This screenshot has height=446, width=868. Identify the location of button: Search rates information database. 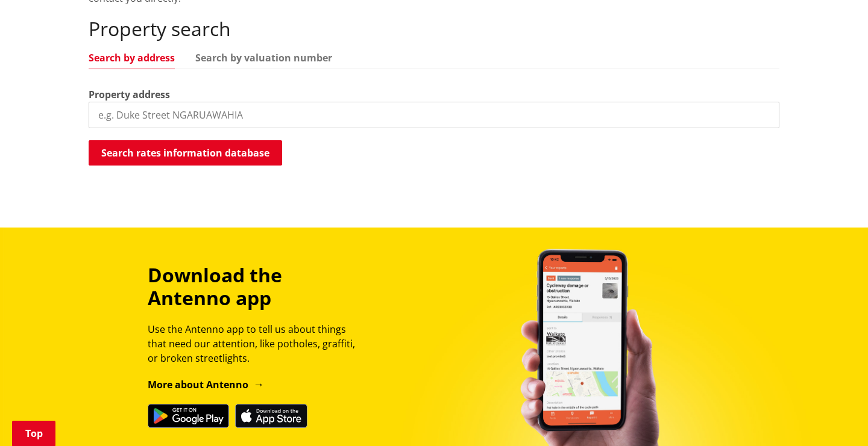
(185, 153).